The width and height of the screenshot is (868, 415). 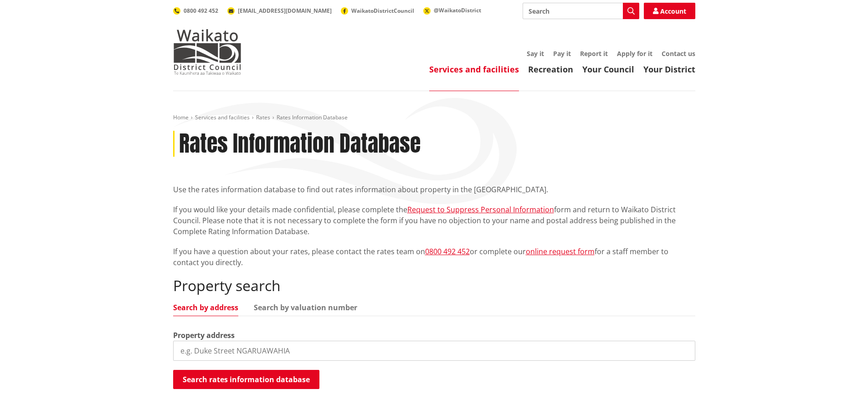 I want to click on input: Search input, so click(x=581, y=11).